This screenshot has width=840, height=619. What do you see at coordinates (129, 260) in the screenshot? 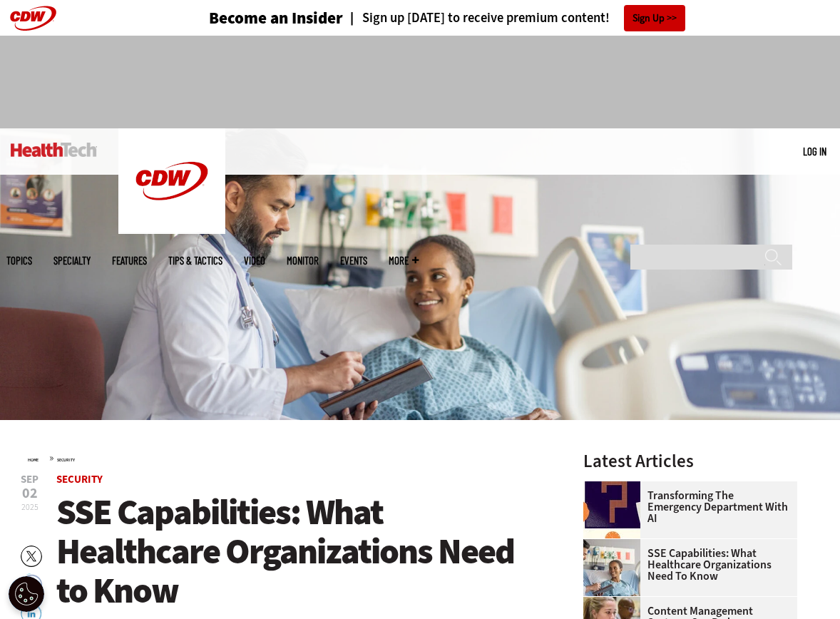
I see `a: Features` at bounding box center [129, 260].